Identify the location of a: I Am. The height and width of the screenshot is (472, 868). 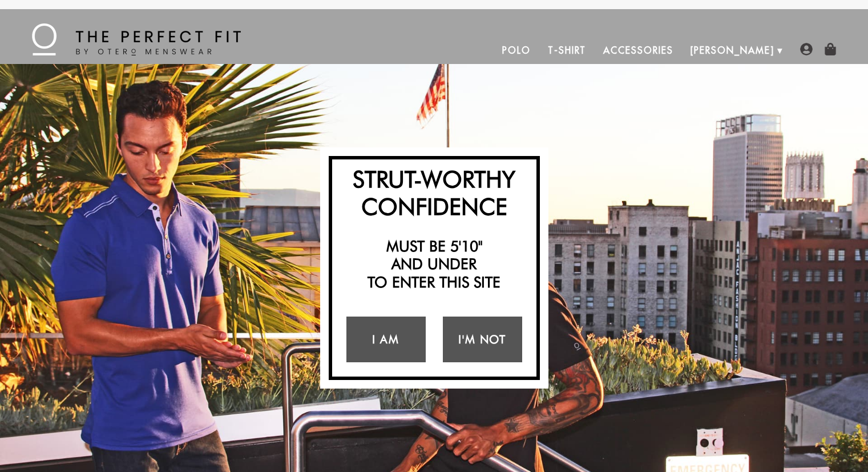
(386, 339).